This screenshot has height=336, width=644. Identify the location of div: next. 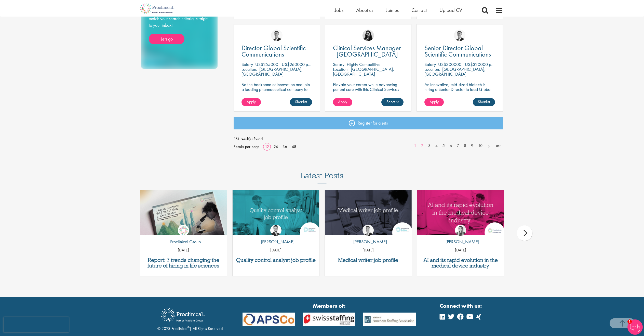
(525, 233).